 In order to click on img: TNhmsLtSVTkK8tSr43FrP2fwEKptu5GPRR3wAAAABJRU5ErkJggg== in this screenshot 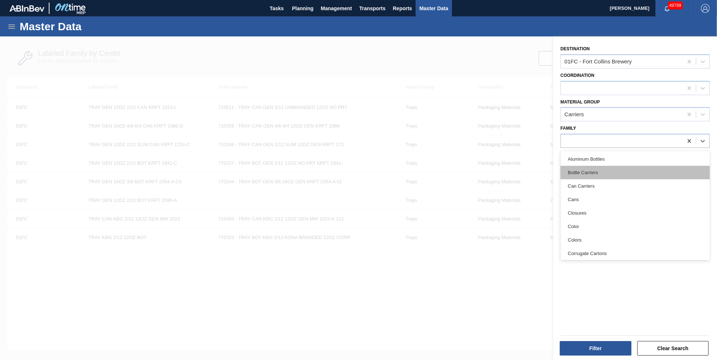, I will do `click(27, 8)`.